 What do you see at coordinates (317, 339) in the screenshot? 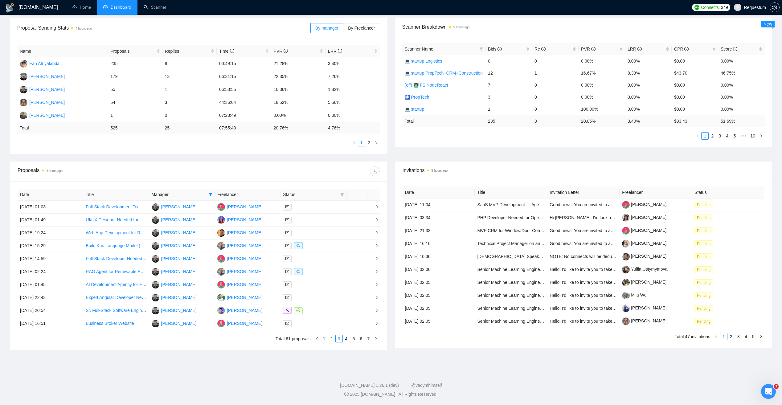
I see `li: Previous Page` at bounding box center [317, 339].